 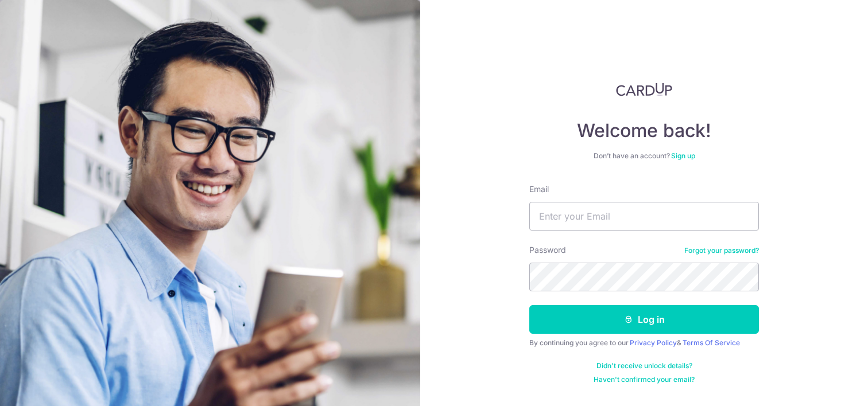 I want to click on img: CardUp Logo, so click(x=644, y=90).